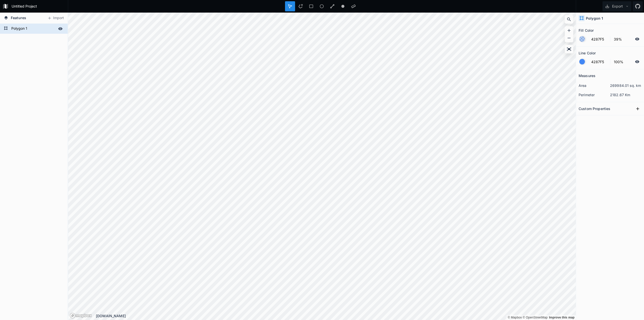 This screenshot has width=644, height=320. What do you see at coordinates (18, 17) in the screenshot?
I see `span: Features` at bounding box center [18, 17].